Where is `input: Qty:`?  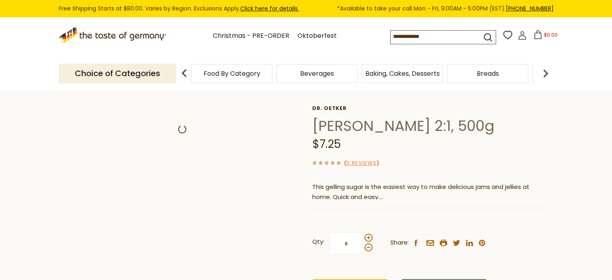 input: Qty: is located at coordinates (346, 243).